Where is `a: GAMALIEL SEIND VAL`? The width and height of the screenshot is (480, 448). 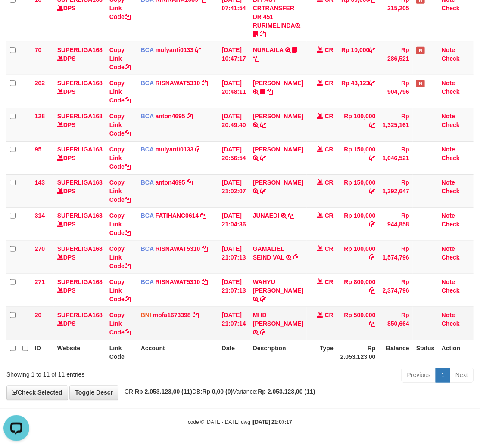
a: GAMALIEL SEIND VAL is located at coordinates (268, 253).